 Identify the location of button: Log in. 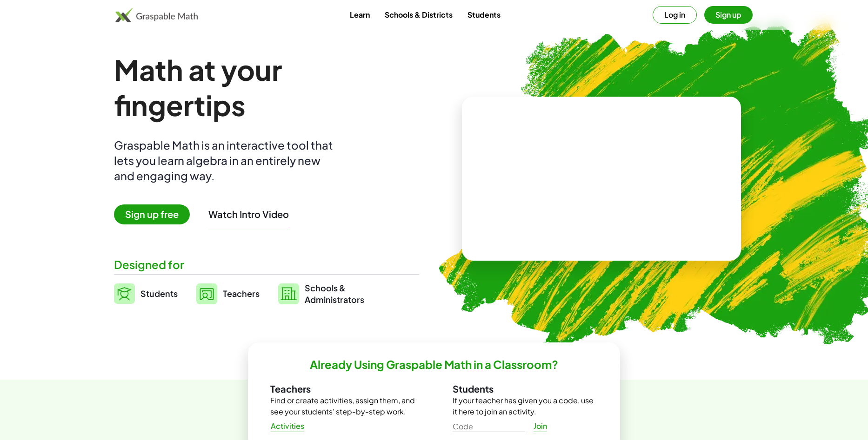
(674, 15).